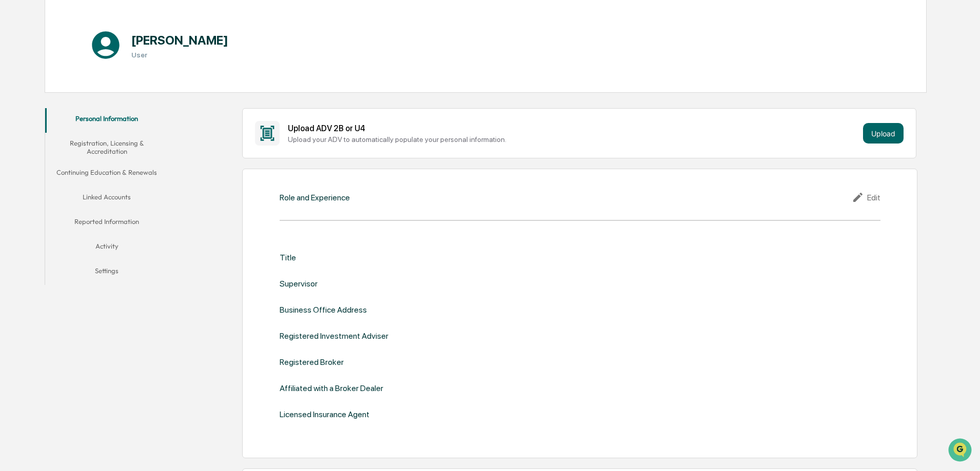  What do you see at coordinates (113, 177) in the screenshot?
I see `span: Pylon` at bounding box center [113, 177].